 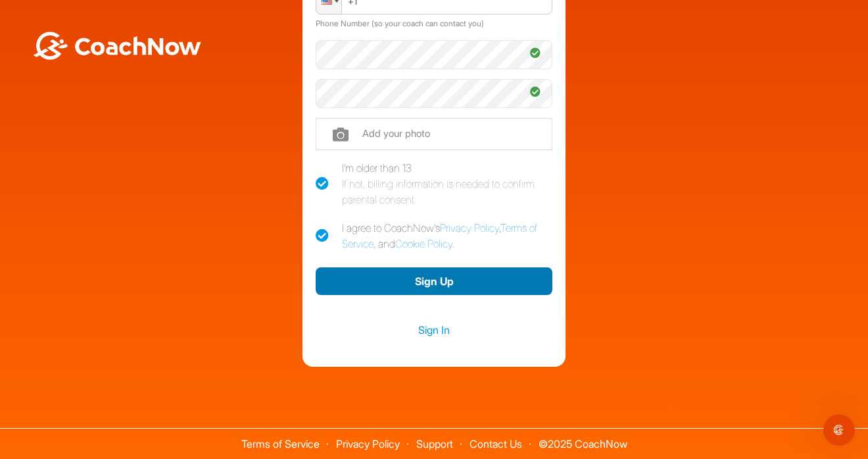 What do you see at coordinates (424, 244) in the screenshot?
I see `a: Cookie Policy` at bounding box center [424, 244].